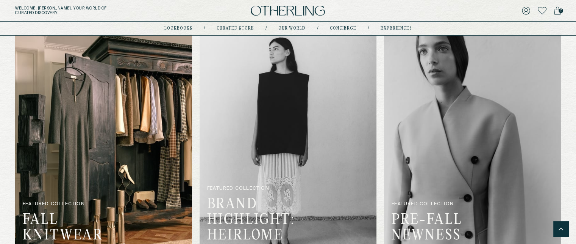  What do you see at coordinates (561, 11) in the screenshot?
I see `span: 2` at bounding box center [561, 11].